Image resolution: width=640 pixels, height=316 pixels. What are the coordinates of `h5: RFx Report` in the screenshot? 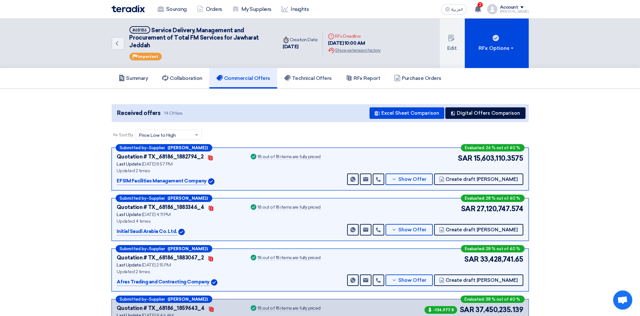 It's located at (363, 78).